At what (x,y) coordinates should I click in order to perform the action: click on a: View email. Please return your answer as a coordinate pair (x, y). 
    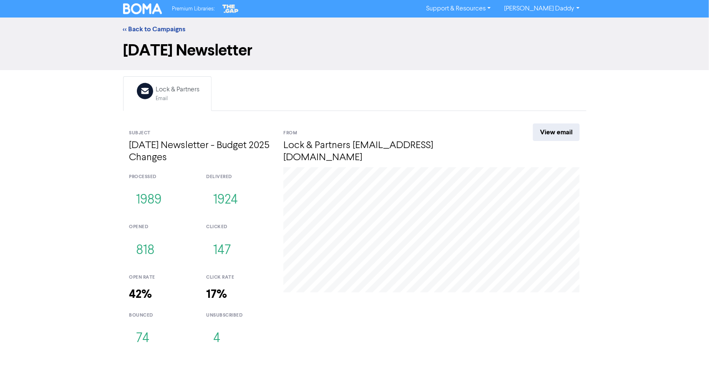
    Looking at the image, I should click on (556, 132).